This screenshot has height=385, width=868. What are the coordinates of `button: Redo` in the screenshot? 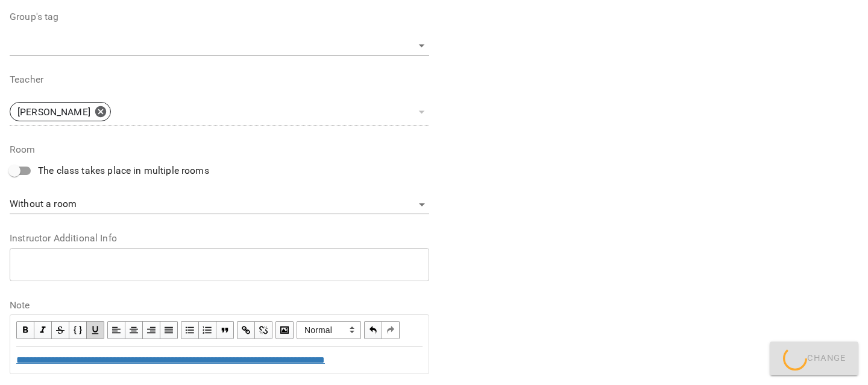 It's located at (391, 330).